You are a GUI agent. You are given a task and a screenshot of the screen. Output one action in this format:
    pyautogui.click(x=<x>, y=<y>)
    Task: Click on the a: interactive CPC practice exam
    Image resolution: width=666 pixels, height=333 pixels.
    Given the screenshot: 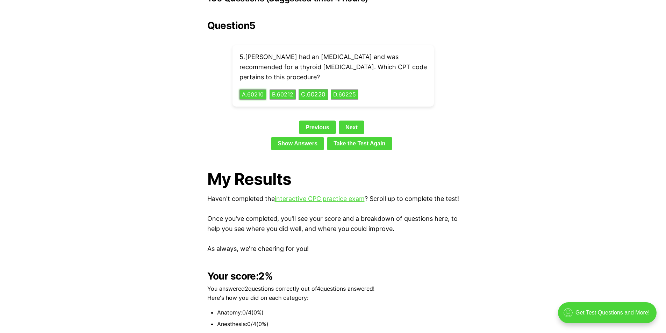 What is the action you would take?
    pyautogui.click(x=319, y=199)
    